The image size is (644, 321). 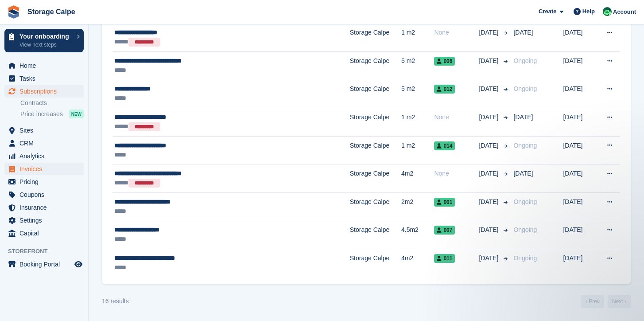 I want to click on a: Your onboarding View next steps, so click(x=44, y=40).